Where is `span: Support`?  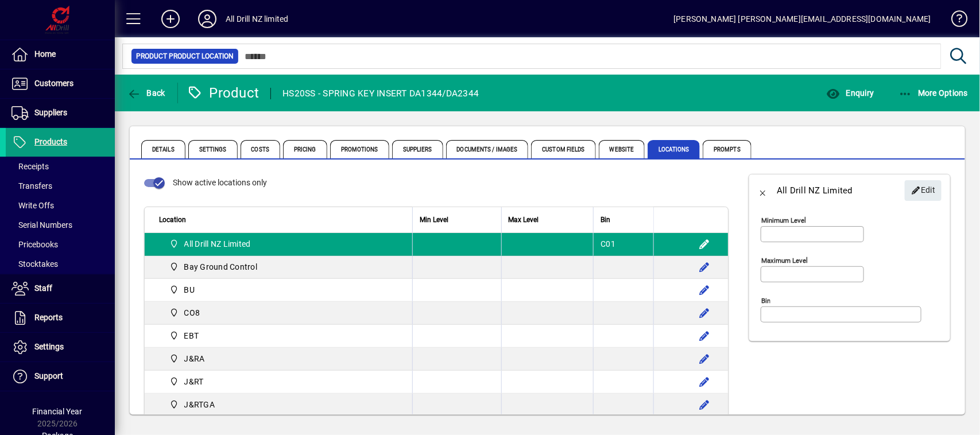
span: Support is located at coordinates (49, 376).